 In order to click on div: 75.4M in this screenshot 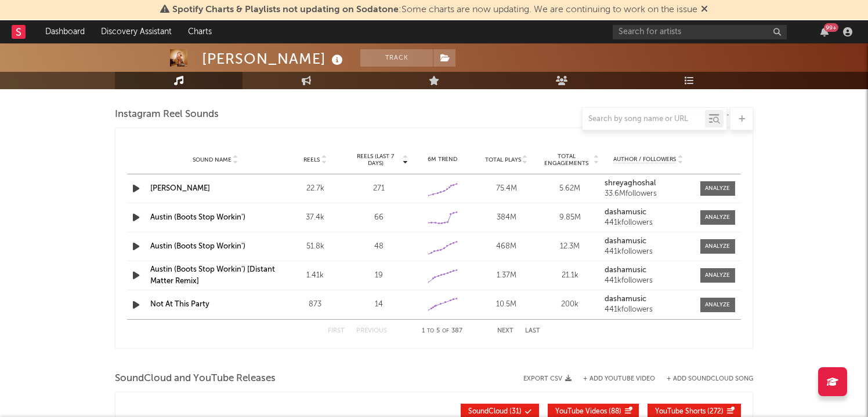, I will do `click(507, 189)`.